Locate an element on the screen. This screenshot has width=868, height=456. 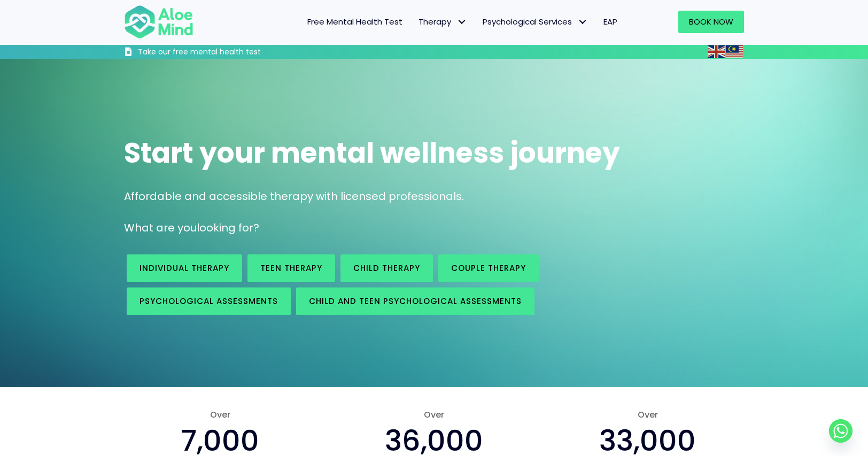
span: Child Therapy is located at coordinates (386, 268).